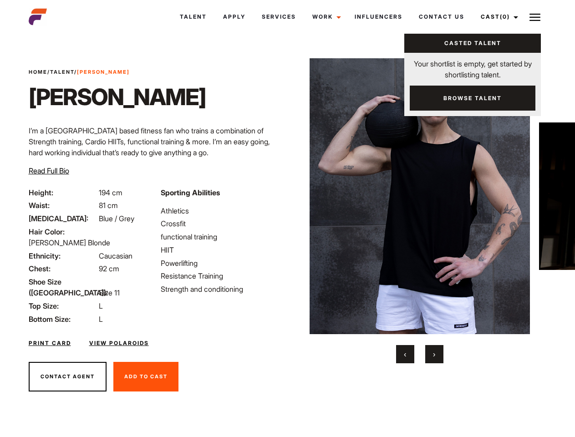 This screenshot has height=437, width=575. What do you see at coordinates (117, 218) in the screenshot?
I see `span: Blue / Grey` at bounding box center [117, 218].